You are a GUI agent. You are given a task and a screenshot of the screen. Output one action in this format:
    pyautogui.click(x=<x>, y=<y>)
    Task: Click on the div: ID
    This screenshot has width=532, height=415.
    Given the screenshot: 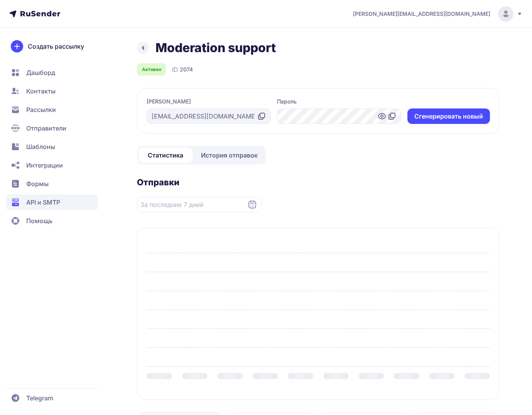 What is the action you would take?
    pyautogui.click(x=182, y=69)
    